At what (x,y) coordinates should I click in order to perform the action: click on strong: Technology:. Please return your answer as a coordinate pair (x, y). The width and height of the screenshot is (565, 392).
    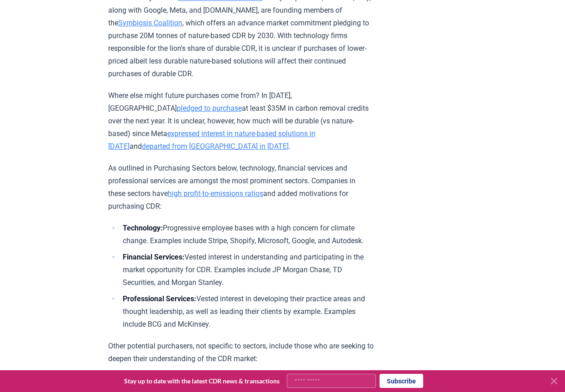
    Looking at the image, I should click on (143, 228).